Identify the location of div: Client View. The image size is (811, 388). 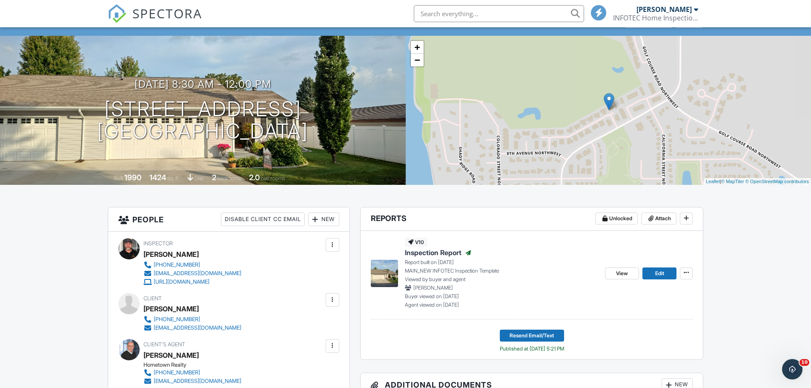
(649, 21).